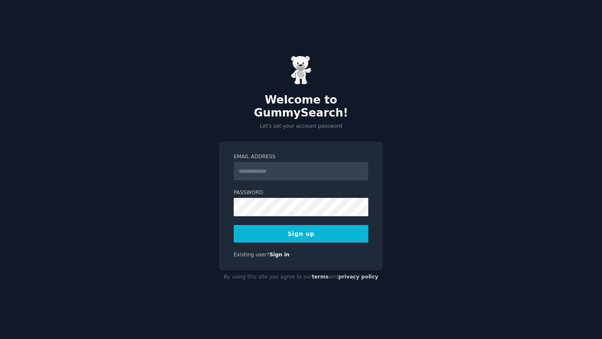  What do you see at coordinates (301, 193) in the screenshot?
I see `label: Password` at bounding box center [301, 193].